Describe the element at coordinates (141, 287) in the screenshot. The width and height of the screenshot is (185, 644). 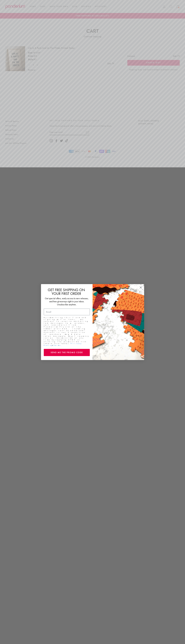
I see `button: Close dialog` at that location.